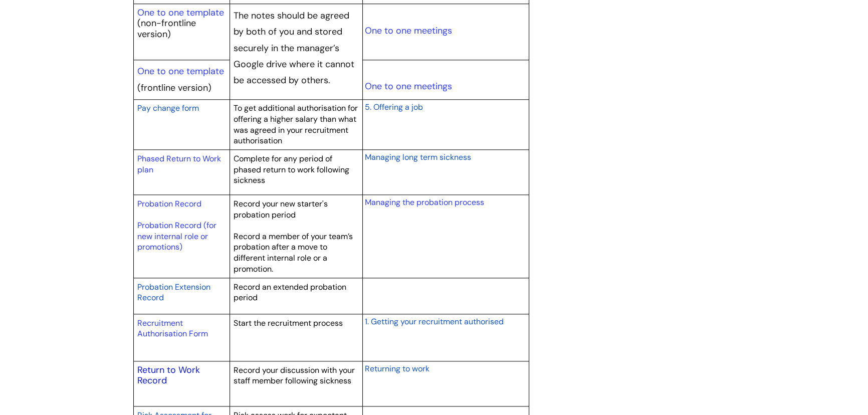 The height and width of the screenshot is (415, 868). Describe the element at coordinates (182, 29) in the screenshot. I see `p: (non-frontline version)` at that location.